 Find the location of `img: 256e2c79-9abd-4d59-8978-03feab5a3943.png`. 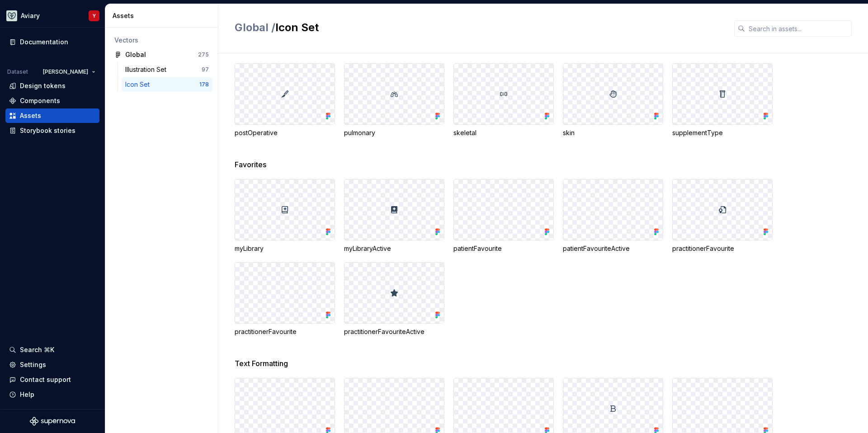

img: 256e2c79-9abd-4d59-8978-03feab5a3943.png is located at coordinates (12, 15).